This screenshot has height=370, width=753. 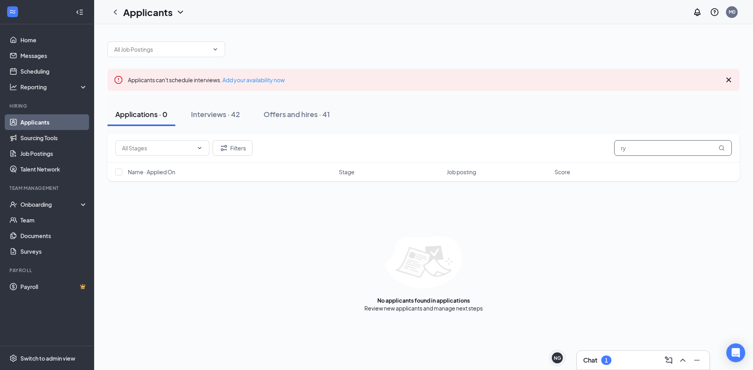 What do you see at coordinates (54, 169) in the screenshot?
I see `a: Talent Network` at bounding box center [54, 169].